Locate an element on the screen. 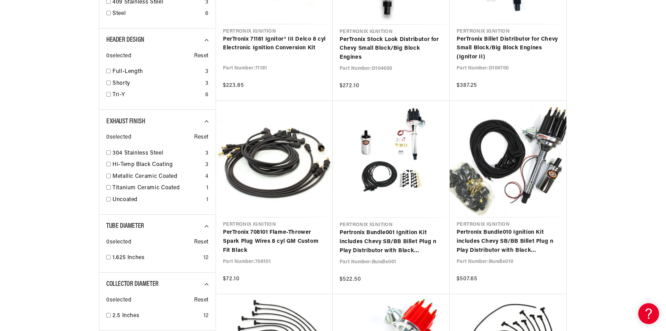 This screenshot has width=666, height=331. a: Titanium Ceramic Coated is located at coordinates (158, 188).